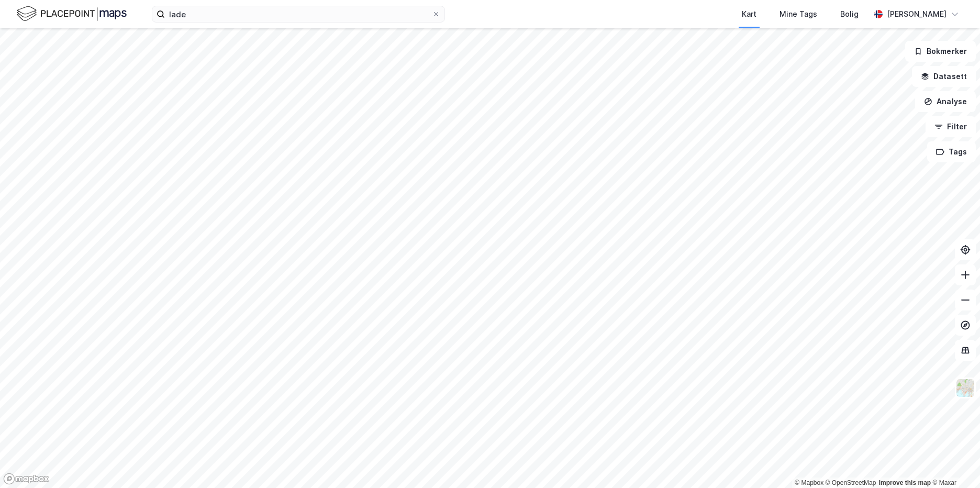 This screenshot has width=980, height=488. What do you see at coordinates (952, 152) in the screenshot?
I see `button: Tags` at bounding box center [952, 152].